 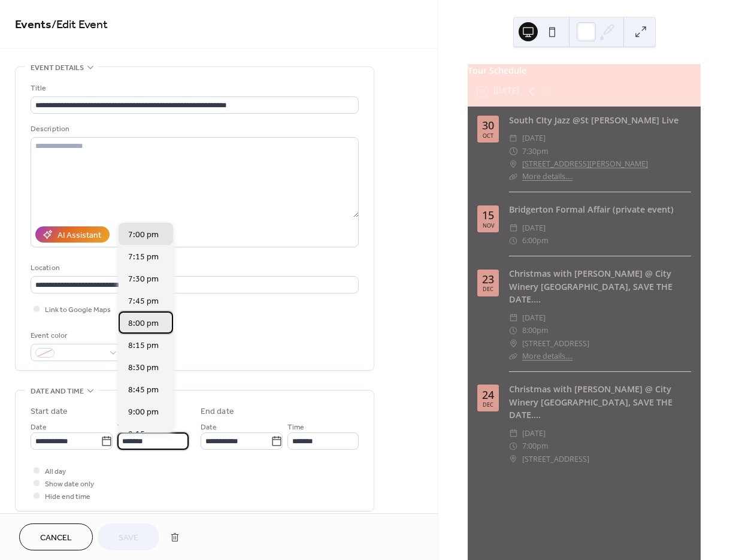 I want to click on div: Nov, so click(x=488, y=225).